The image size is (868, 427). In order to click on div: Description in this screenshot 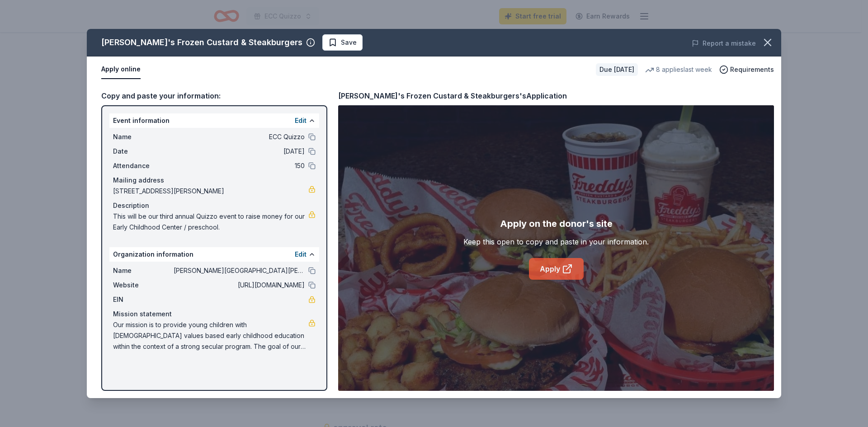, I will do `click(215, 206)`.